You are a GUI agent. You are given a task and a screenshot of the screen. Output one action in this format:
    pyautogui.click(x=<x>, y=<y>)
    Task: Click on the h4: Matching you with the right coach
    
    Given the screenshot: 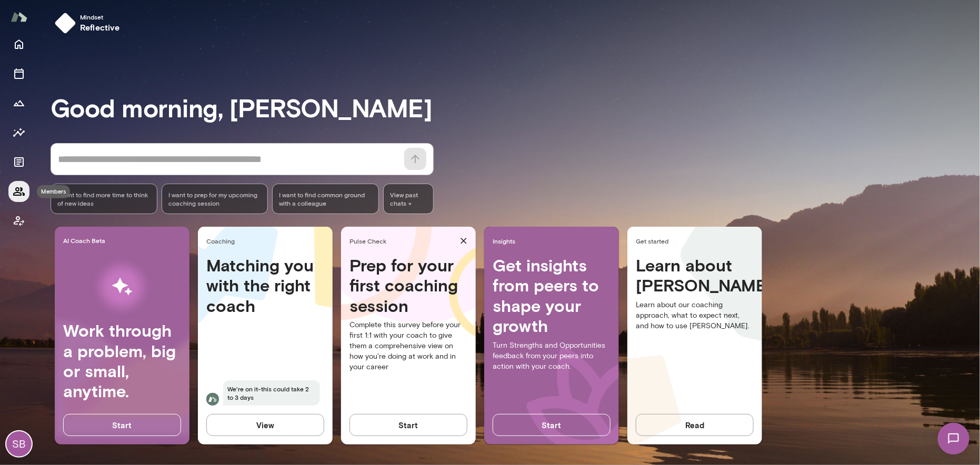 What is the action you would take?
    pyautogui.click(x=265, y=285)
    